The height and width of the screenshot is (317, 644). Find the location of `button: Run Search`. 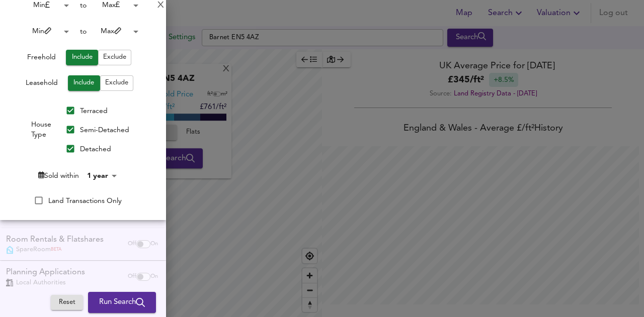

button: Run Search is located at coordinates (122, 303).